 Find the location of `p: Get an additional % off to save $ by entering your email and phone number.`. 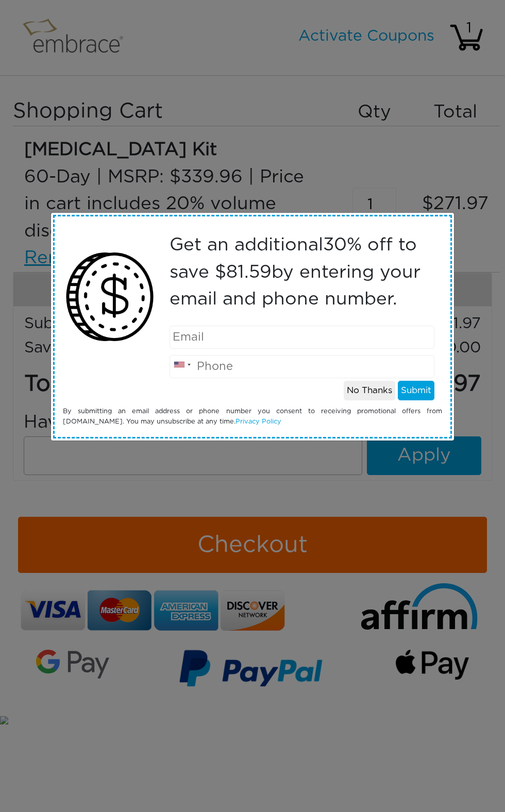

p: Get an additional % off to save $ by entering your email and phone number. is located at coordinates (302, 273).